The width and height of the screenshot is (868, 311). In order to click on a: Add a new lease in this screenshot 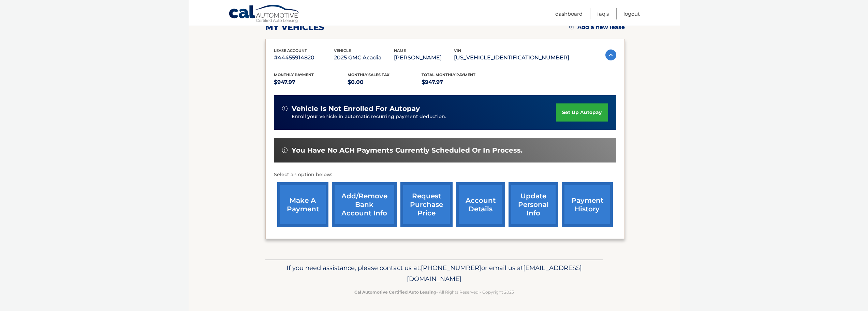, I will do `click(597, 27)`.